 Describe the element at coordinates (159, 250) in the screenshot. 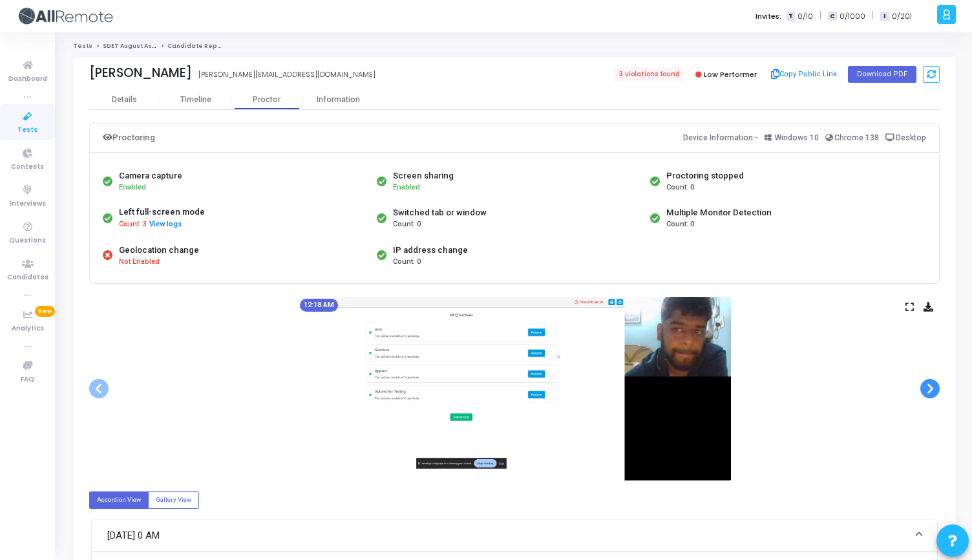

I see `div: Geolocation change` at that location.